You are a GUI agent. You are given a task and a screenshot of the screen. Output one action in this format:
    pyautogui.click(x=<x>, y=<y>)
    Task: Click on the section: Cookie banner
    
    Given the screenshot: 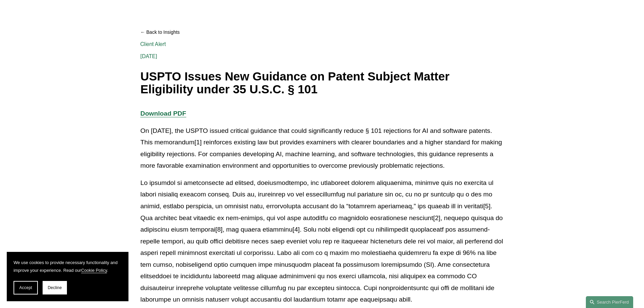 What is the action you would take?
    pyautogui.click(x=68, y=276)
    